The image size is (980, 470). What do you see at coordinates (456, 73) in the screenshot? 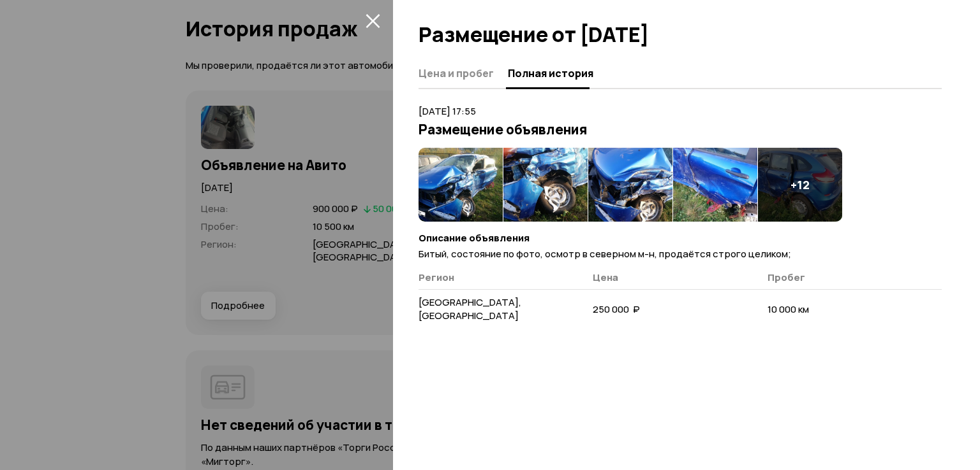
I see `span: Цена и пробег` at bounding box center [456, 73].